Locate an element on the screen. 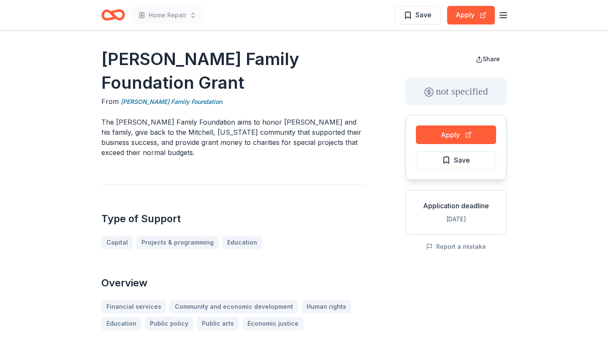 The image size is (608, 343). h2: Overview is located at coordinates (233, 283).